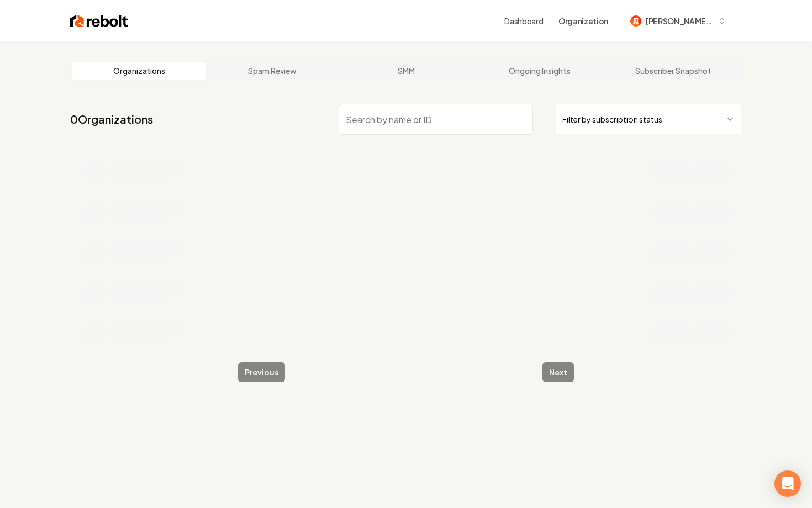 Image resolution: width=812 pixels, height=508 pixels. Describe the element at coordinates (436, 119) in the screenshot. I see `input: Search by name or ID` at that location.